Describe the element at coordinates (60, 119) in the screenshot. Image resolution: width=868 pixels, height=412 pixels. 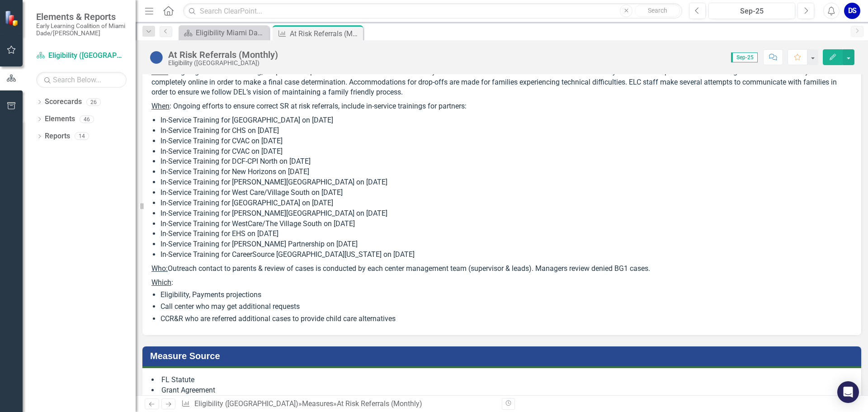
I see `a: Elements` at that location.